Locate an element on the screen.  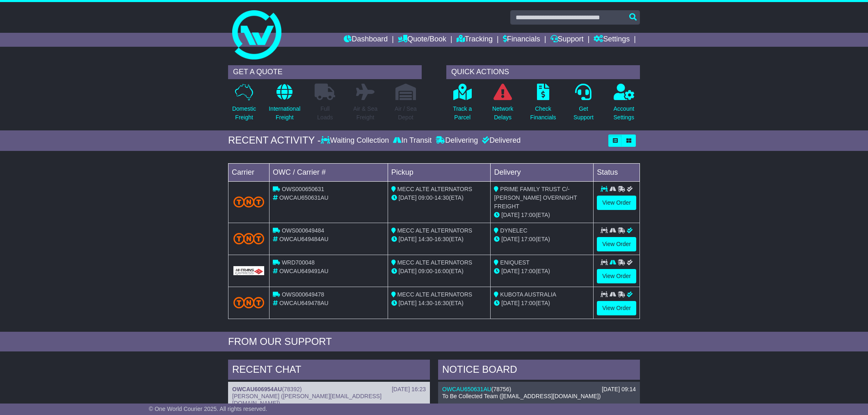
span: OWS000650631 is located at coordinates (303, 189).